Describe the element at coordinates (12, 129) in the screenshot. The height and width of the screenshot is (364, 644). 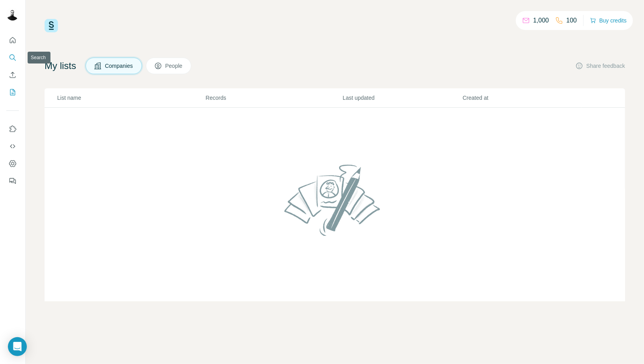
I see `button: Use Surfe on LinkedIn` at that location.